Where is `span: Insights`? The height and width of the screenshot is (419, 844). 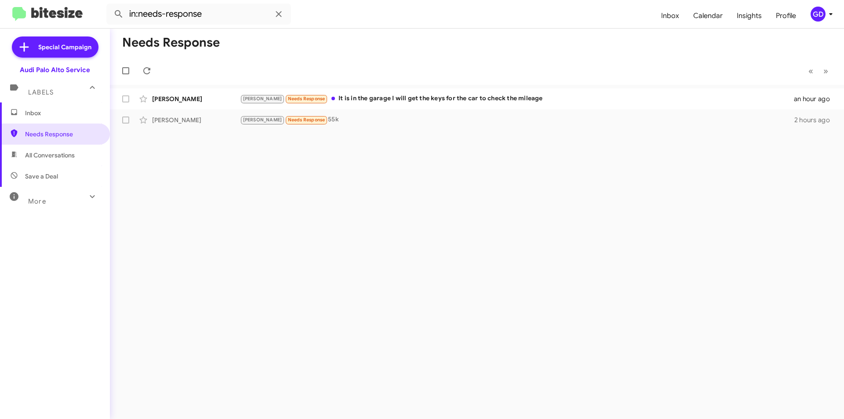 span: Insights is located at coordinates (749, 16).